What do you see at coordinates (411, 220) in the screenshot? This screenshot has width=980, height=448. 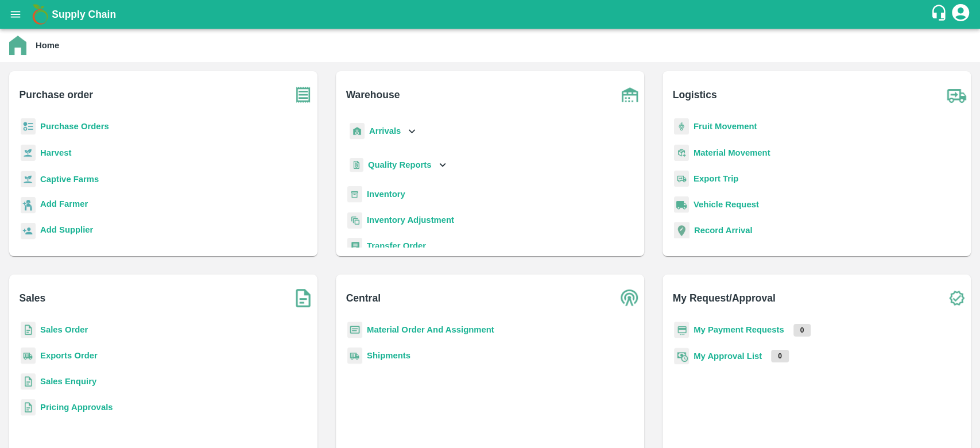 I see `b: Inventory Adjustment` at bounding box center [411, 220].